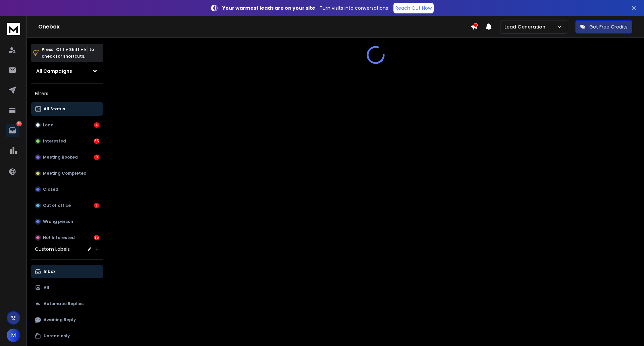 This screenshot has height=346, width=644. Describe the element at coordinates (67, 157) in the screenshot. I see `button: Meeting Booked3` at that location.